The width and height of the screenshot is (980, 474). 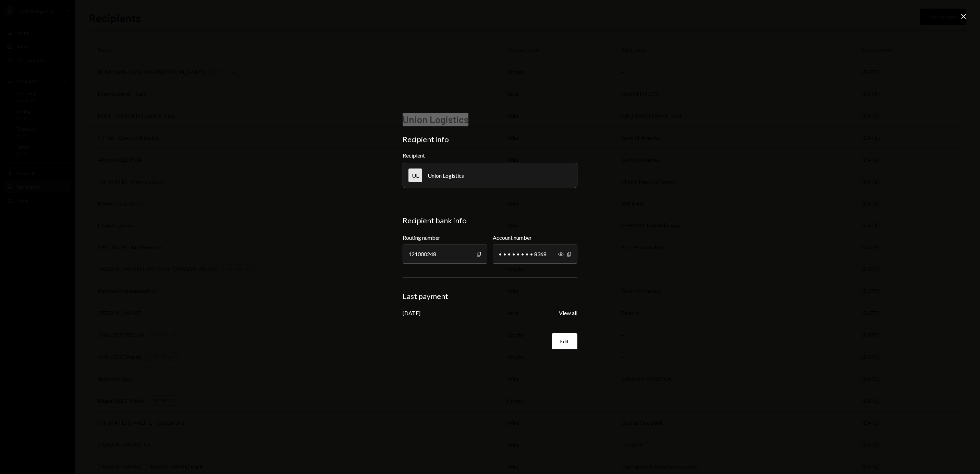 What do you see at coordinates (564, 341) in the screenshot?
I see `button: Edit` at bounding box center [564, 341].